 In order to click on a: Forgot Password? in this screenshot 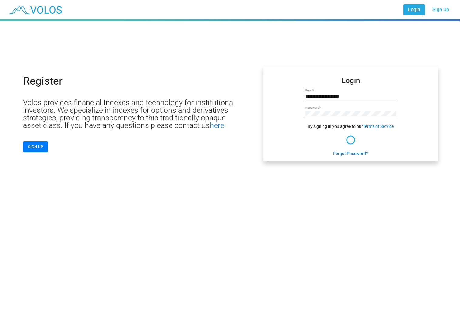, I will do `click(350, 154)`.